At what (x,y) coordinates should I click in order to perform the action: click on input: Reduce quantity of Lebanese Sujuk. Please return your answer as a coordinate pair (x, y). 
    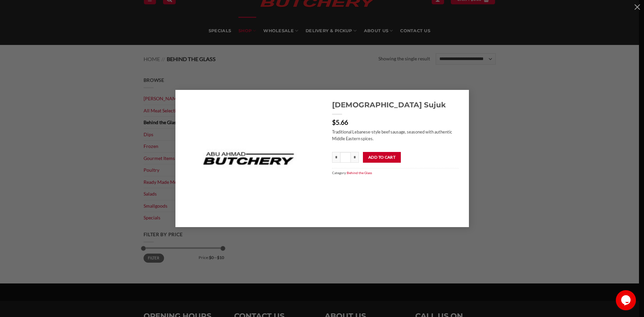
    Looking at the image, I should click on (336, 158).